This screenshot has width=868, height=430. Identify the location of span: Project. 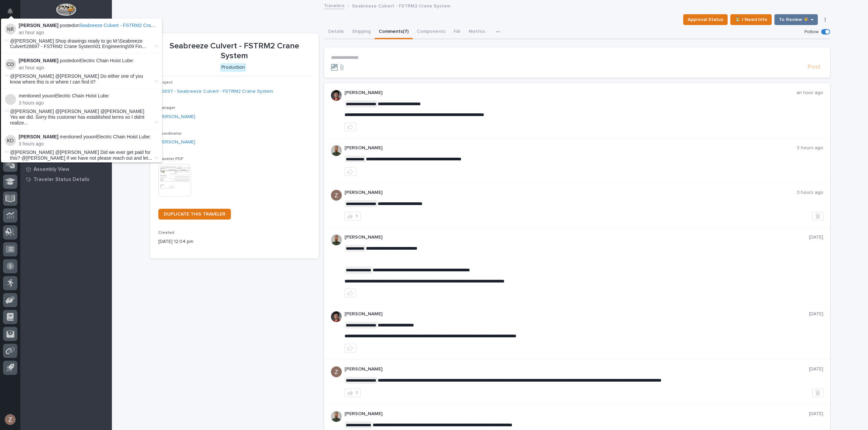
(165, 83).